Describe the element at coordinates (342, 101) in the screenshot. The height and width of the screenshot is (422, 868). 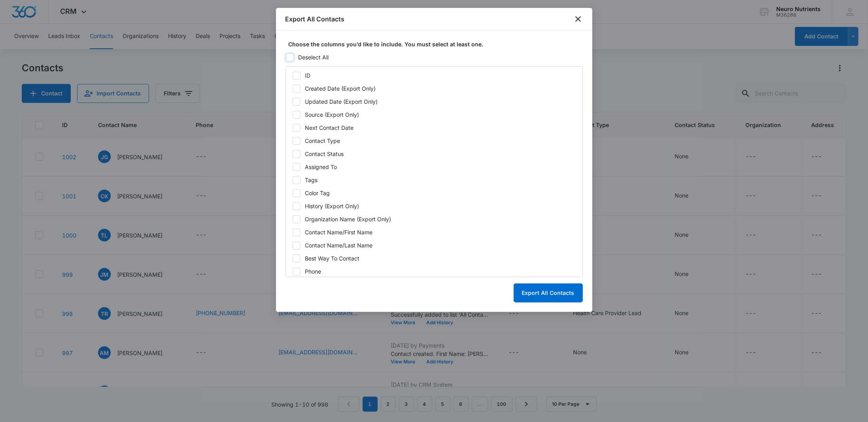
I see `div: Updated Date (Export Only)` at that location.